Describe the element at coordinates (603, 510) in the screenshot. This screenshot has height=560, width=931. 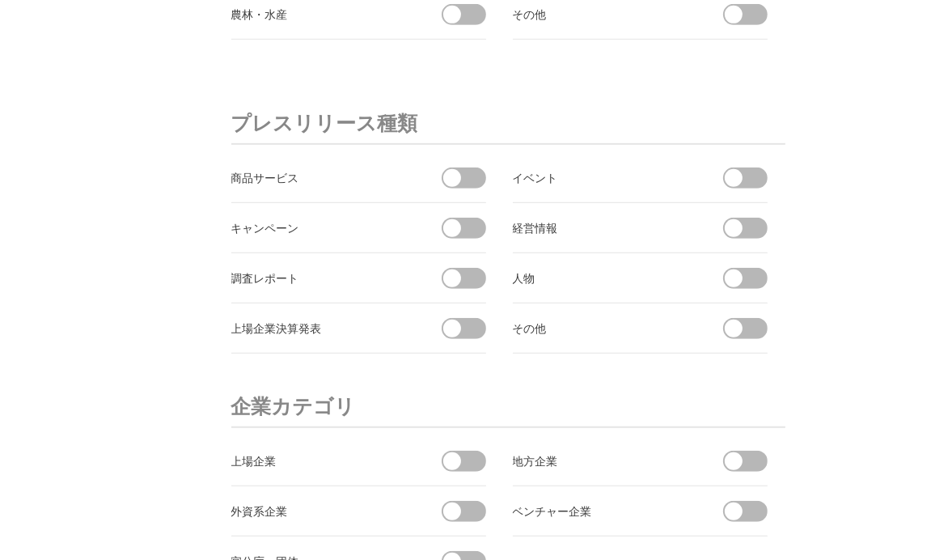
I see `div: ベンチャー企業` at that location.